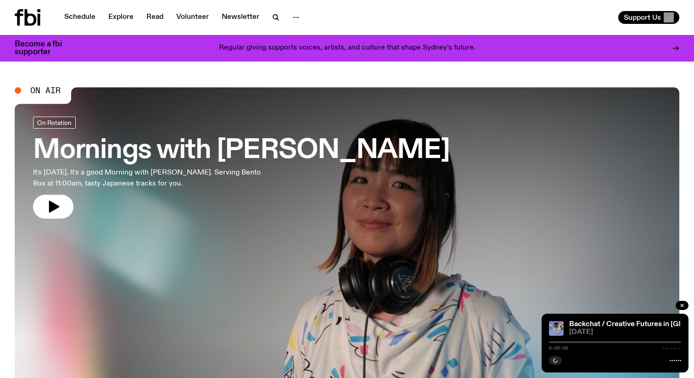 The width and height of the screenshot is (694, 378). I want to click on span: 0:00:00, so click(559, 348).